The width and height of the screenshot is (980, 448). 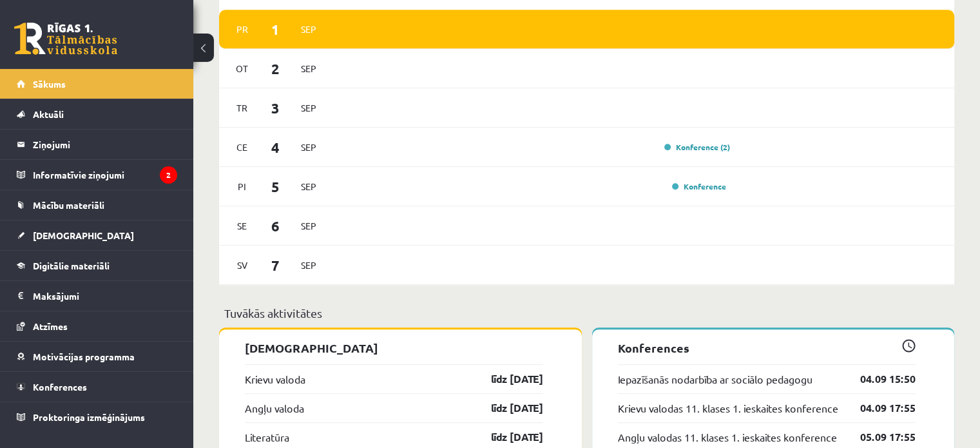 What do you see at coordinates (878, 378) in the screenshot?
I see `a: 04.09 15:50` at bounding box center [878, 378].